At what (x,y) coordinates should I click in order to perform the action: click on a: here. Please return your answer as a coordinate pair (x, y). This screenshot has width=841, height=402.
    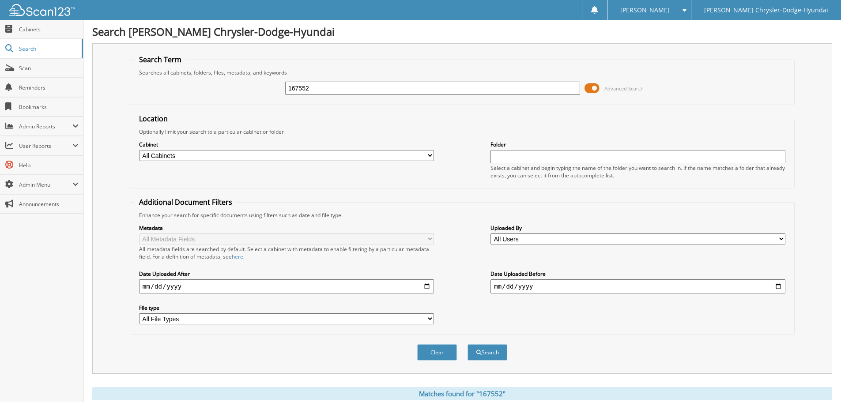
    Looking at the image, I should click on (237, 256).